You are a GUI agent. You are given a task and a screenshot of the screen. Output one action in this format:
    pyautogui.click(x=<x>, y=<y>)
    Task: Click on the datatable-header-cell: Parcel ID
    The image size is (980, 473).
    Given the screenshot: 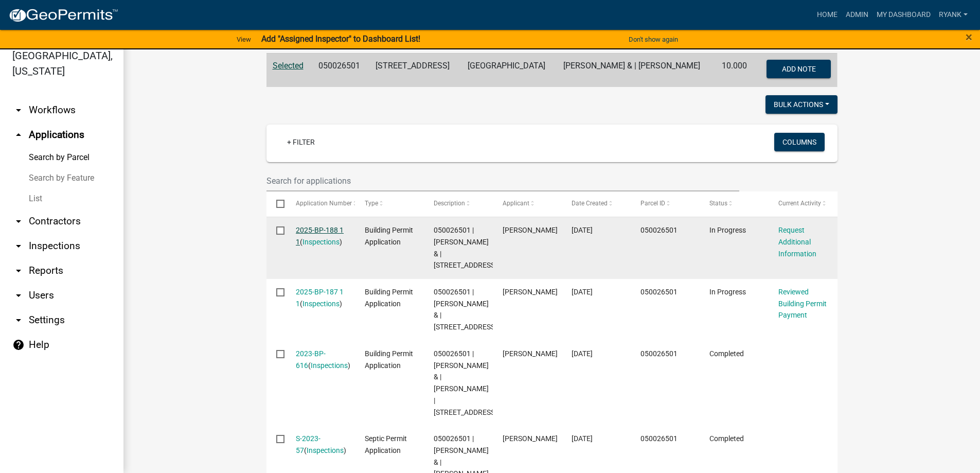 What is the action you would take?
    pyautogui.click(x=665, y=204)
    